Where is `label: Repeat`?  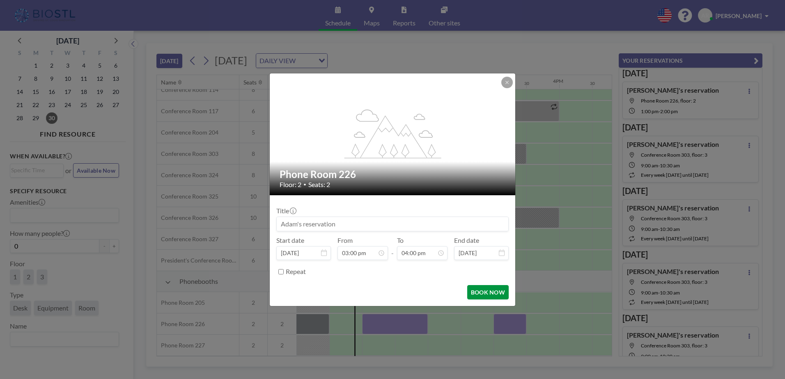
label: Repeat is located at coordinates (296, 272).